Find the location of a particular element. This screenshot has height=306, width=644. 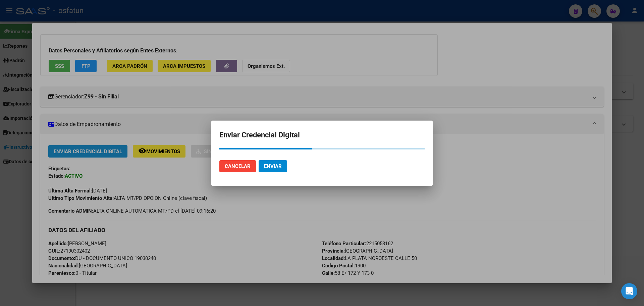

button: Cancelar is located at coordinates (238, 166).